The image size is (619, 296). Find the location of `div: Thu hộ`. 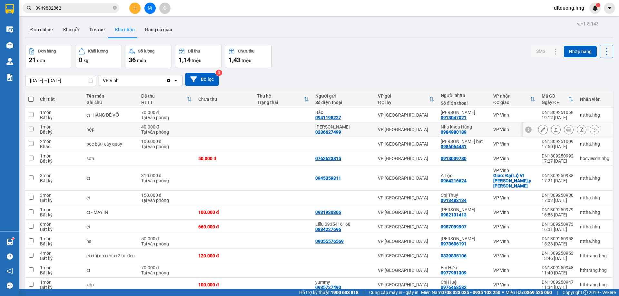

div: Thu hộ is located at coordinates (280, 96).